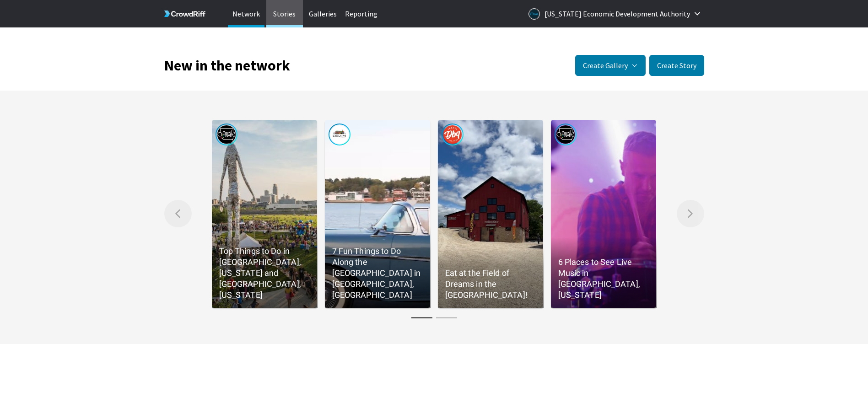 Image resolution: width=868 pixels, height=414 pixels. What do you see at coordinates (447, 317) in the screenshot?
I see `button: Gallery page 2` at bounding box center [447, 317].